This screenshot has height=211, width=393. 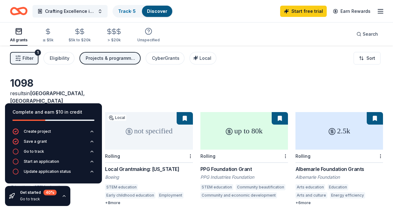 I want to click on div: Save a grant, so click(x=35, y=141).